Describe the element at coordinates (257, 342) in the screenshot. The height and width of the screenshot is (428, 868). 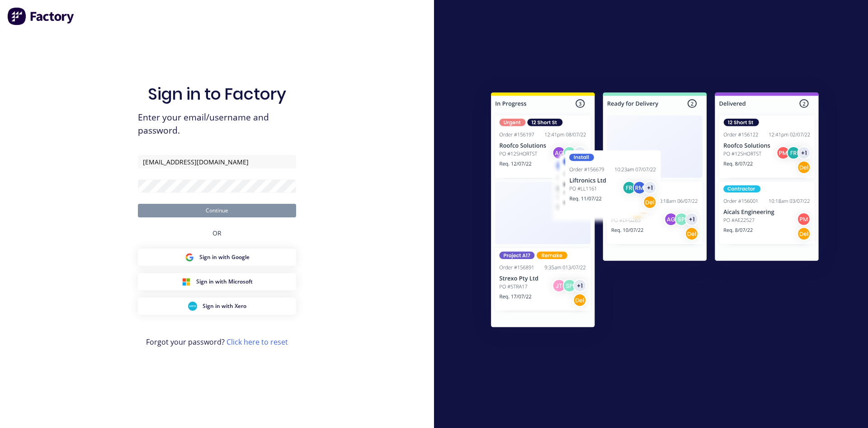
I see `a: Click here to reset` at that location.